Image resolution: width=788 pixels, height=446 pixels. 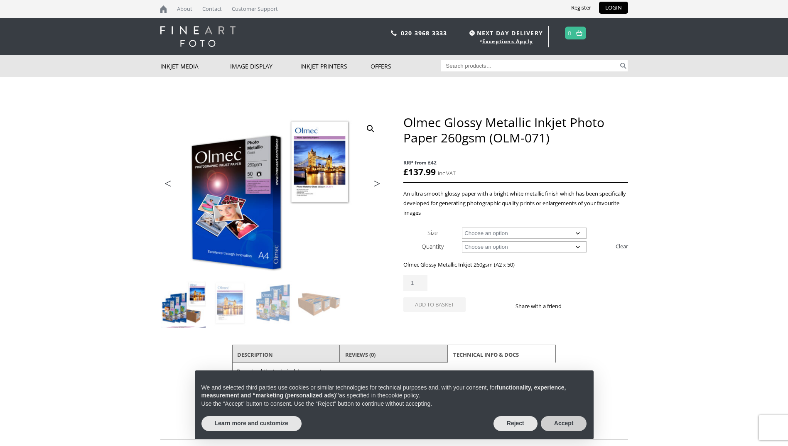 I want to click on a: 020 3968 3333, so click(x=424, y=33).